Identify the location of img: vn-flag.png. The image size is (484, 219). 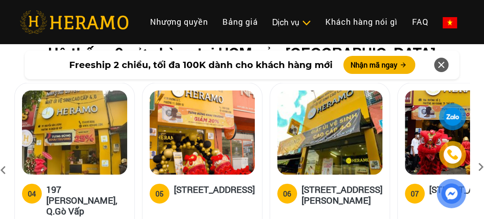
(450, 22).